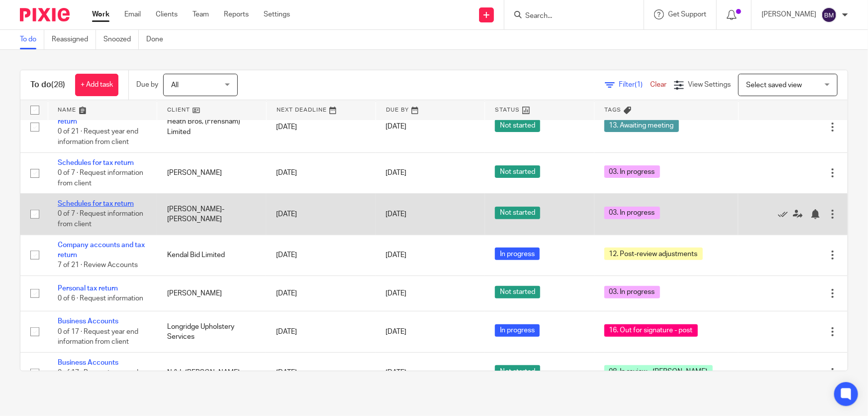  Describe the element at coordinates (829, 15) in the screenshot. I see `img: svg%3E` at that location.